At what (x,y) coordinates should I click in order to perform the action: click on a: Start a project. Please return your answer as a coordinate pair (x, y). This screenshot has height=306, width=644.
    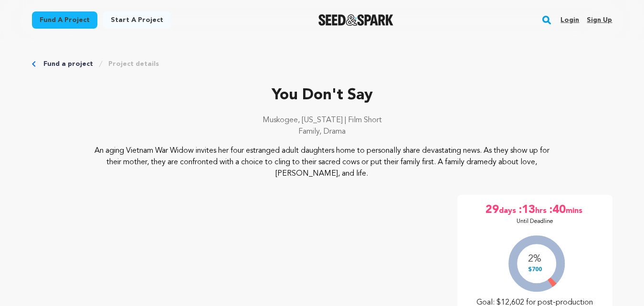
    Looking at the image, I should click on (137, 20).